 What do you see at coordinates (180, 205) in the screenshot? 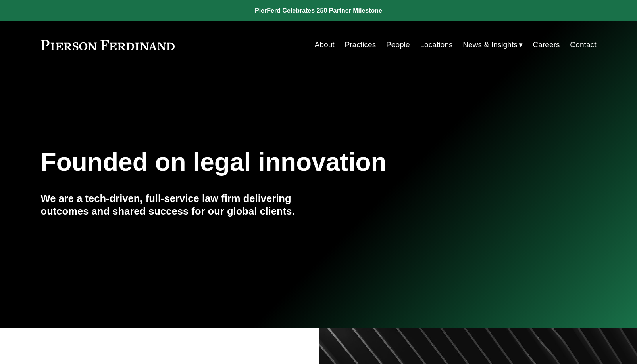
I see `h4: We are a tech-driven, full-service law firm delivering outcomes and shared success for our global...` at bounding box center [180, 205].